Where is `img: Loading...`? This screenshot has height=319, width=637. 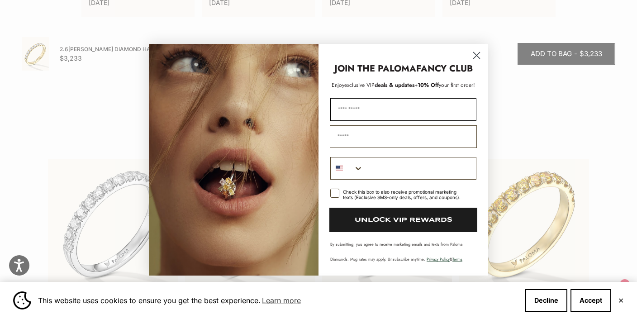 img: Loading... is located at coordinates (234, 160).